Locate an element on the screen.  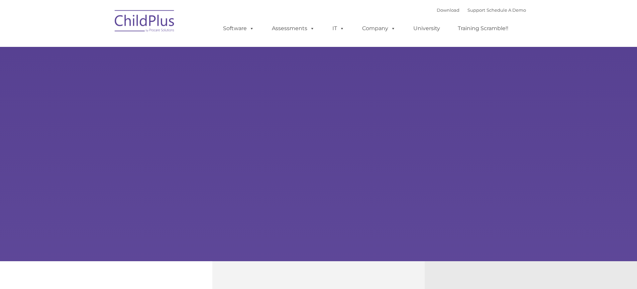
a: IT is located at coordinates (339, 28).